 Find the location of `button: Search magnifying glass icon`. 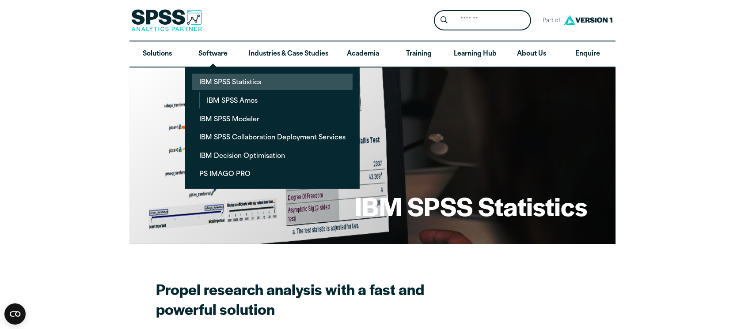

button: Search magnifying glass icon is located at coordinates (444, 20).